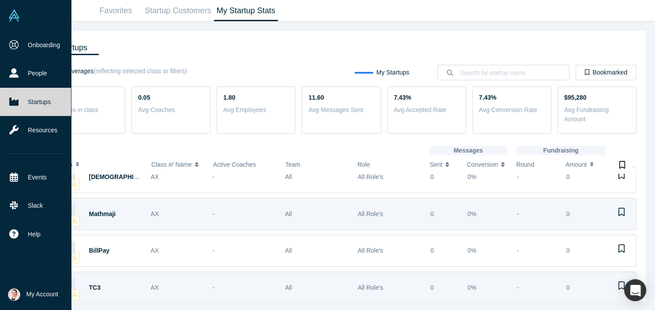 This screenshot has height=310, width=655. What do you see at coordinates (363, 164) in the screenshot?
I see `span: Role` at bounding box center [363, 164].